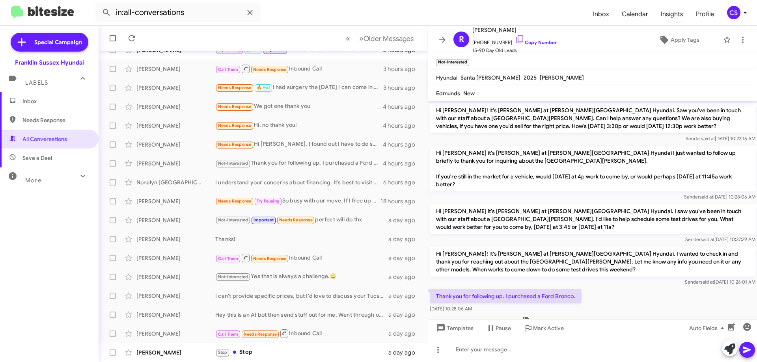 Image resolution: width=757 pixels, height=362 pixels. Describe the element at coordinates (45, 139) in the screenshot. I see `span: All Conversations` at that location.